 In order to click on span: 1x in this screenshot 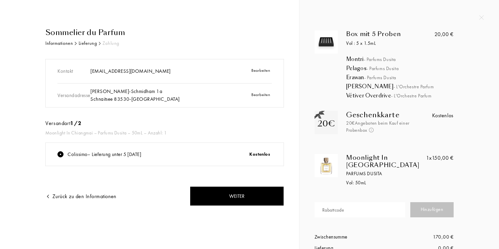, I will do `click(429, 157)`.